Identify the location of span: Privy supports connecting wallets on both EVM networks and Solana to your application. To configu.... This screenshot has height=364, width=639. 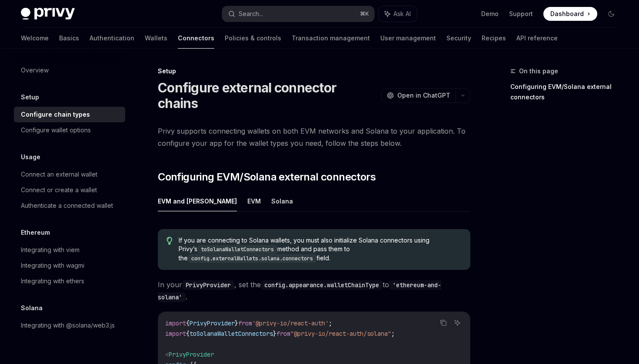
(314, 137).